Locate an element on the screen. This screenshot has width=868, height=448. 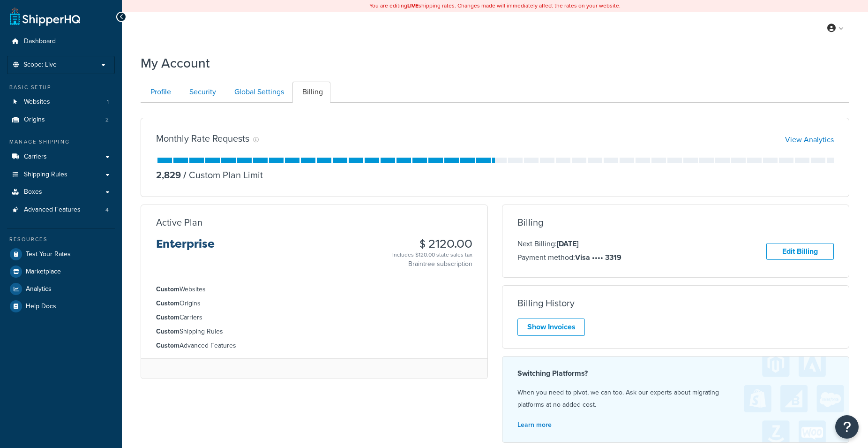
p: When you need to pivot, we can too. Ask our experts about migrating platforms at no added cost. is located at coordinates (676, 399).